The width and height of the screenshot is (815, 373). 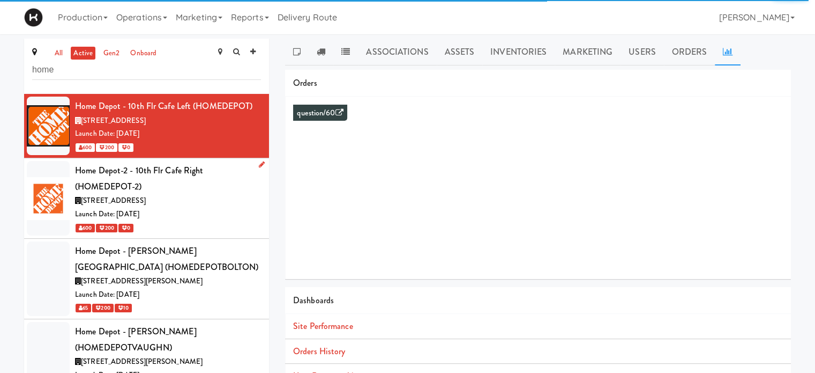 I want to click on a: Inventories, so click(x=518, y=52).